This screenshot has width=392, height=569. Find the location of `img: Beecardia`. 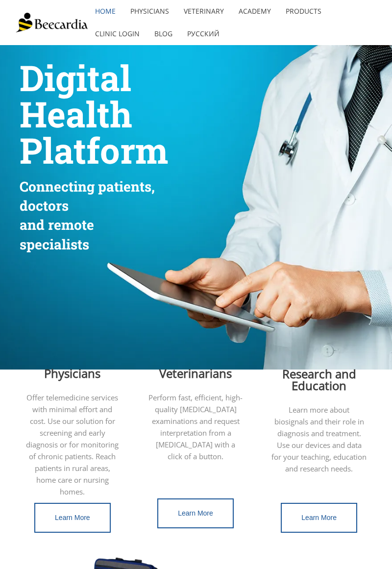

img: Beecardia is located at coordinates (51, 23).